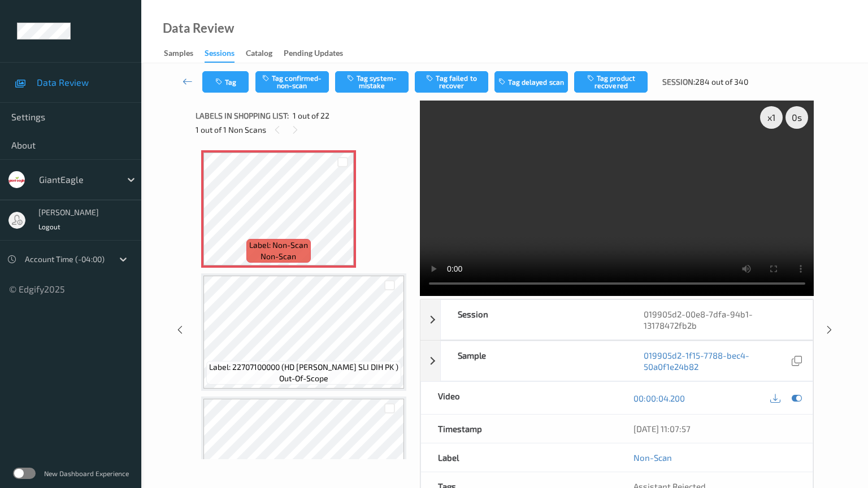 Image resolution: width=868 pixels, height=488 pixels. Describe the element at coordinates (771, 117) in the screenshot. I see `div: x 1` at that location.